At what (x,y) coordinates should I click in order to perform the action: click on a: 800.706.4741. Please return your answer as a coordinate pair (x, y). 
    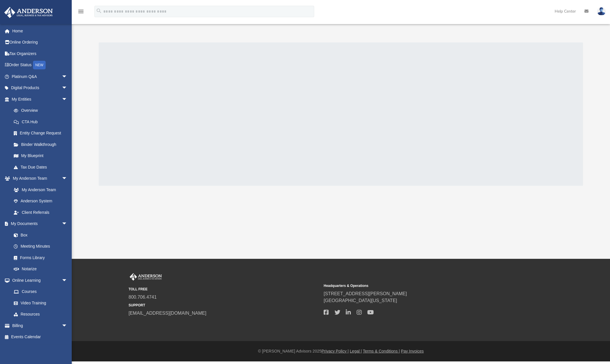
    Looking at the image, I should click on (143, 297).